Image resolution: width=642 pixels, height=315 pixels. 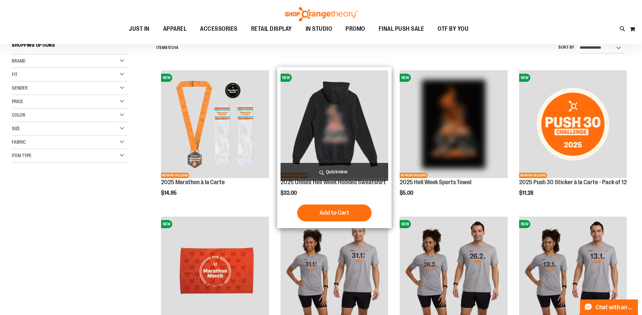 What do you see at coordinates (334, 124) in the screenshot?
I see `a: 2025 Hell Week Hooded SweatshirtNEWNETWORK EXCLUSIVE` at bounding box center [334, 124].